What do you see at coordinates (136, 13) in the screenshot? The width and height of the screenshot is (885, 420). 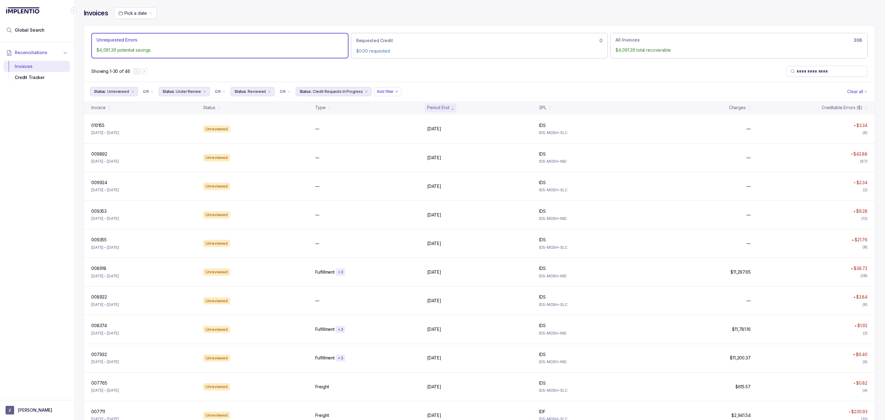 I see `span: Pick a date` at bounding box center [136, 13].